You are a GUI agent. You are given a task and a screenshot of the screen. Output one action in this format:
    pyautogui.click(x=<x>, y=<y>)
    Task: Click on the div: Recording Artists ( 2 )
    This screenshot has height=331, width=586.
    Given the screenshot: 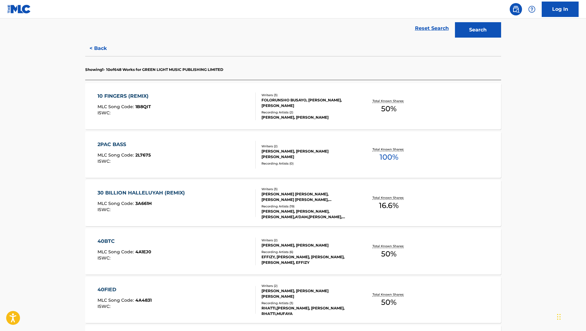 What is the action you would take?
    pyautogui.click(x=308, y=112)
    